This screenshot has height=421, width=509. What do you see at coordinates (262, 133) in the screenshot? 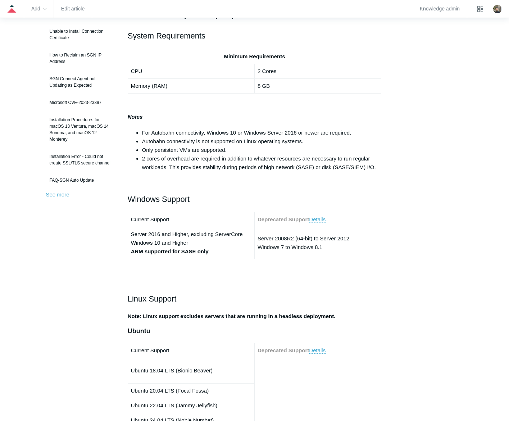
I see `li: For Autobahn connectivity, Windows 10 or Windows Server 2016 or newer are required.` at bounding box center [262, 133].